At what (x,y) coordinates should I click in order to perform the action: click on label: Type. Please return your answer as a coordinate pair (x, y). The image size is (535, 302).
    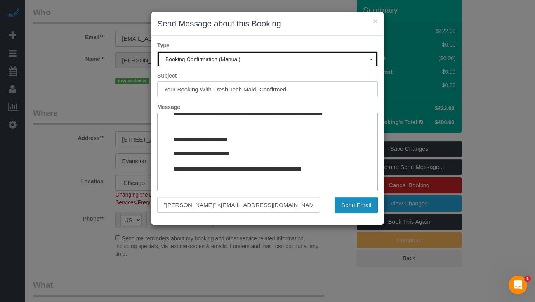
    Looking at the image, I should click on (268, 45).